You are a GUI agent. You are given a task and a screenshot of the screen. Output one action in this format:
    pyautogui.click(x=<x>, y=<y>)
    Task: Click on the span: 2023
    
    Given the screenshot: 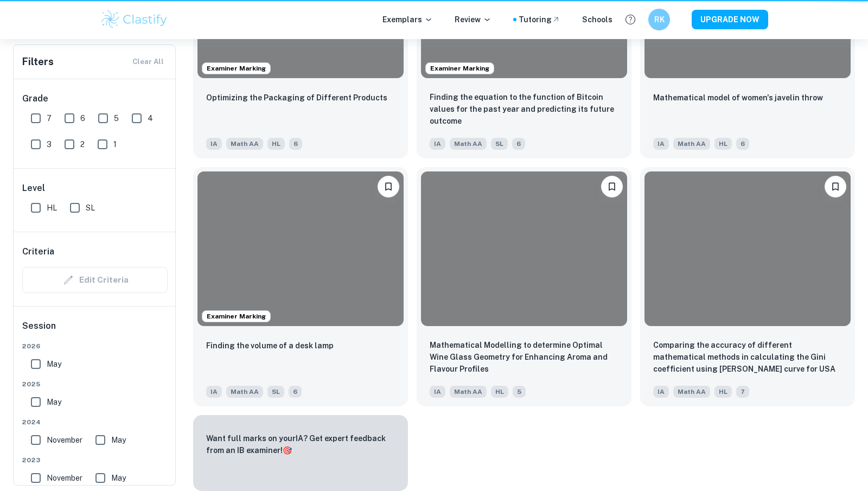 What is the action you would take?
    pyautogui.click(x=95, y=460)
    